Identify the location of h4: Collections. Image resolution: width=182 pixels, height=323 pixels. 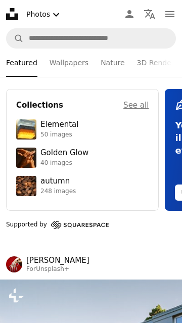
(39, 105).